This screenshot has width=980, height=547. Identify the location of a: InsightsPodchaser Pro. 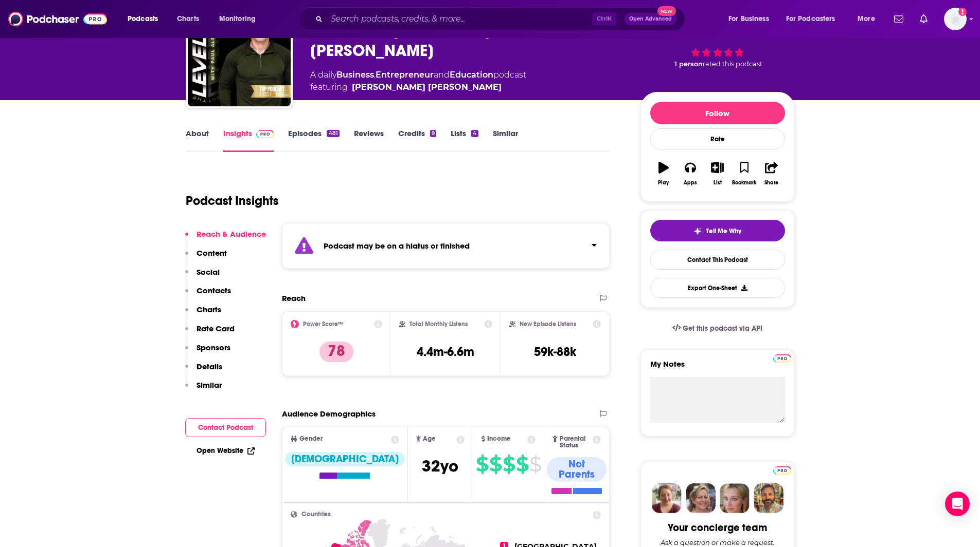
(249, 141).